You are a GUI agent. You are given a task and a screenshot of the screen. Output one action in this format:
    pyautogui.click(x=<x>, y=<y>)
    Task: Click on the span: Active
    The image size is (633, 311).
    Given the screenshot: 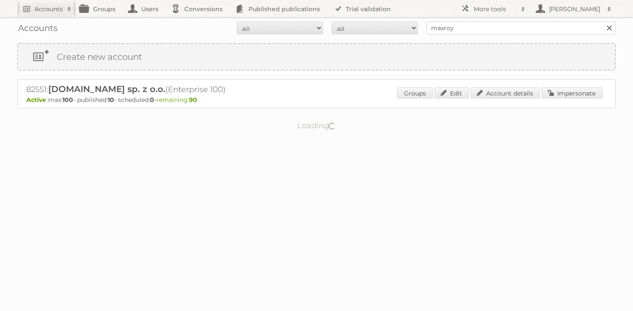 What is the action you would take?
    pyautogui.click(x=37, y=100)
    